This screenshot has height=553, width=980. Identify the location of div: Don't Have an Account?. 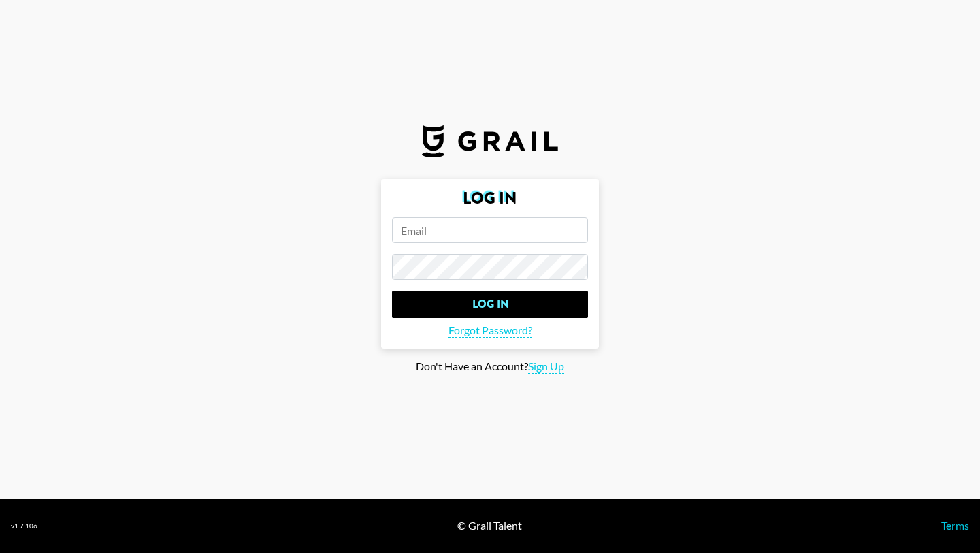
(490, 366).